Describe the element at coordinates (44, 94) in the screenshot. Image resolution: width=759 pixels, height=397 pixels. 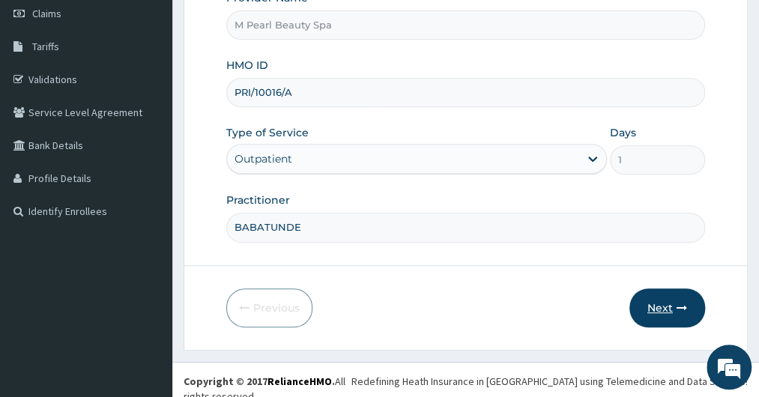
I see `img: d_794563401_company_1708531726252_794563401` at that location.